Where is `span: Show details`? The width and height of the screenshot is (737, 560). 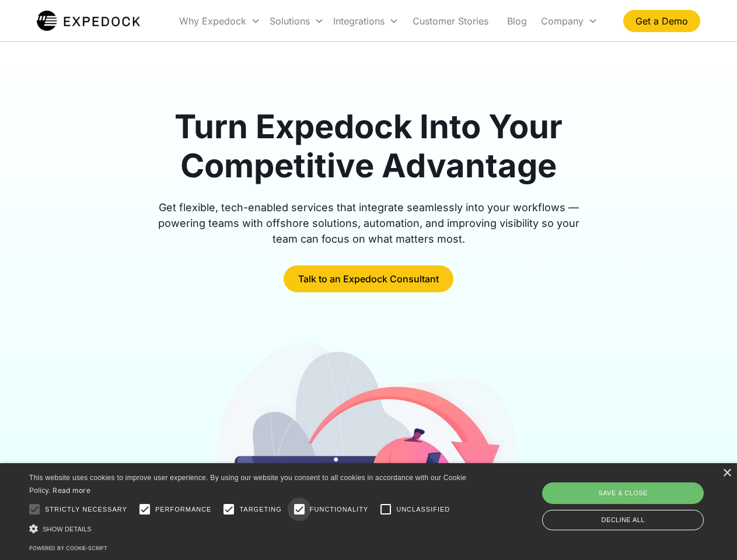 span: Show details is located at coordinates (67, 529).